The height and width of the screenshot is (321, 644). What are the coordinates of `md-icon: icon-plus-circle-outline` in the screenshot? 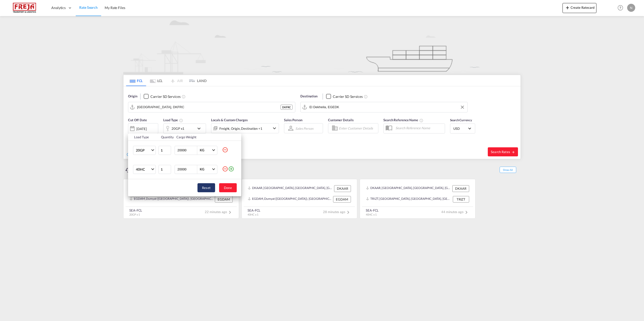 It's located at (231, 169).